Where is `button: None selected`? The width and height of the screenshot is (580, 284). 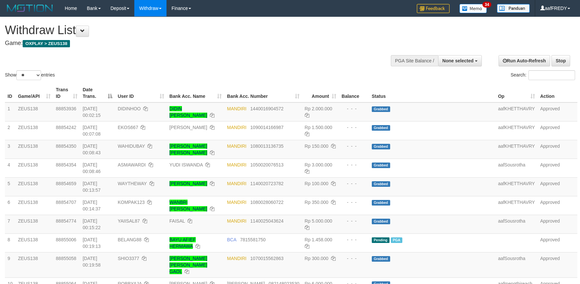
button: None selected is located at coordinates (460, 61).